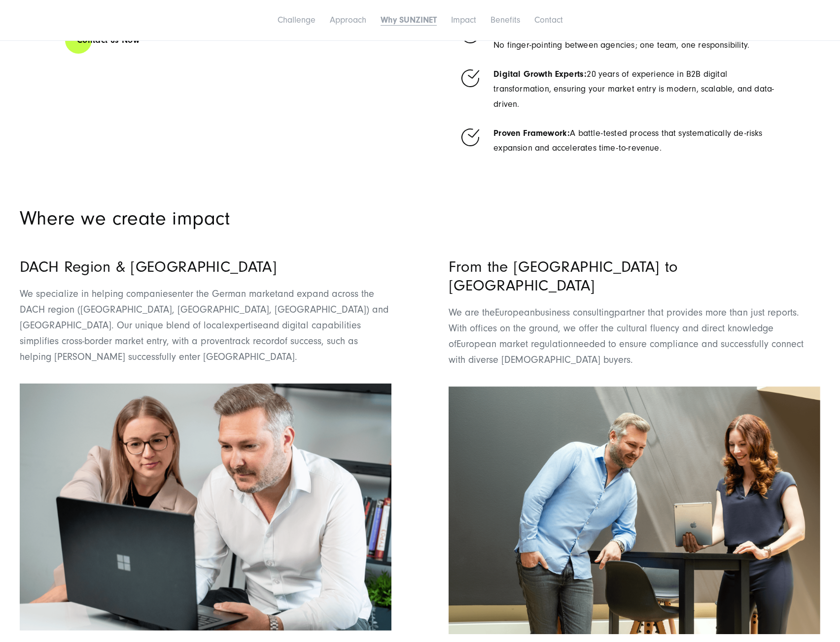  I want to click on span: We are the, so click(471, 313).